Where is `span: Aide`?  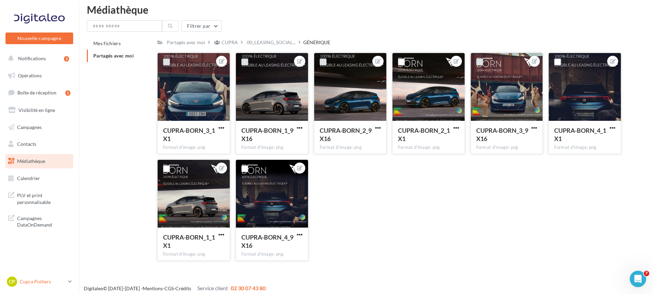 span: Aide is located at coordinates (123, 233).